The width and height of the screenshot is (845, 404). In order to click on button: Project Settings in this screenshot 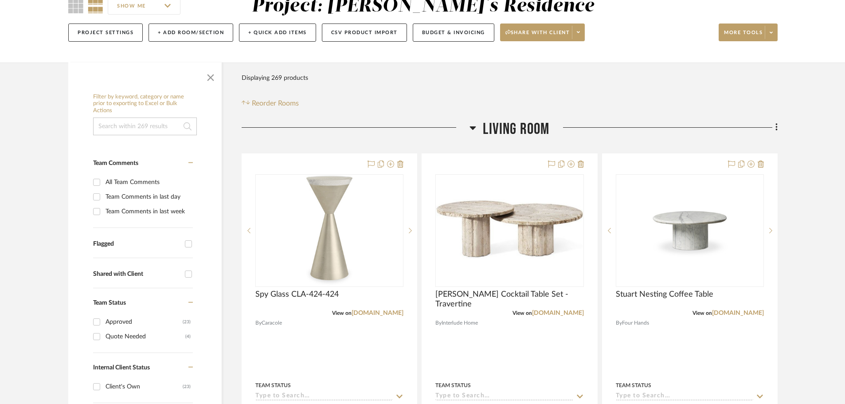, I will do `click(106, 32)`.